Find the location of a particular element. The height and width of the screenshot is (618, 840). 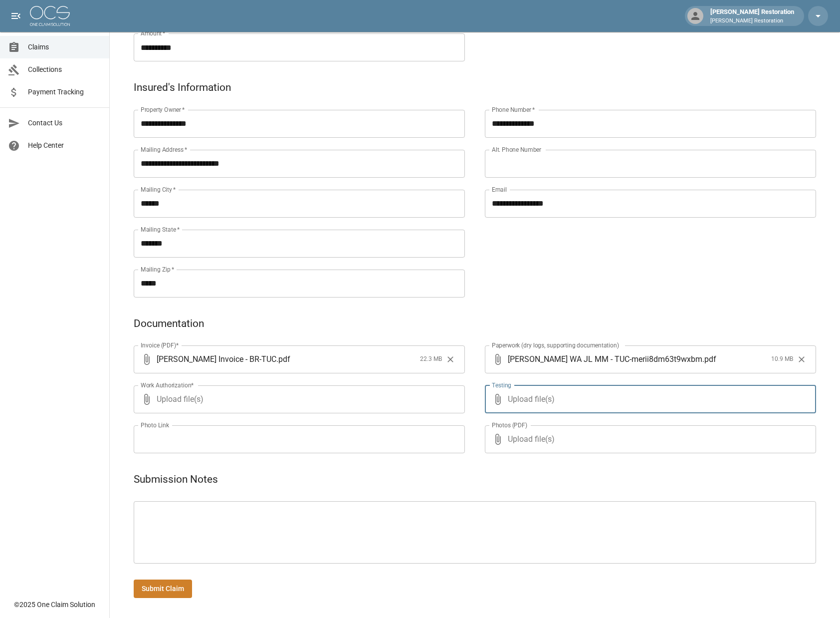

span: 10.9 MB is located at coordinates (782, 359).